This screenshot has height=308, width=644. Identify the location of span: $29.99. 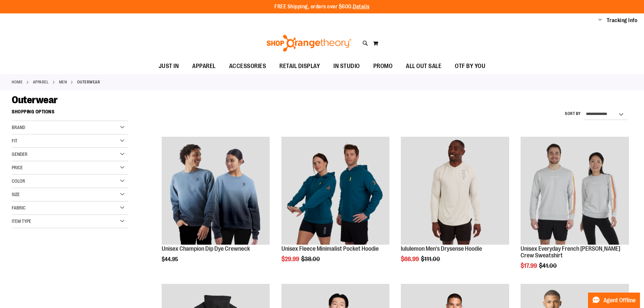
(291, 259).